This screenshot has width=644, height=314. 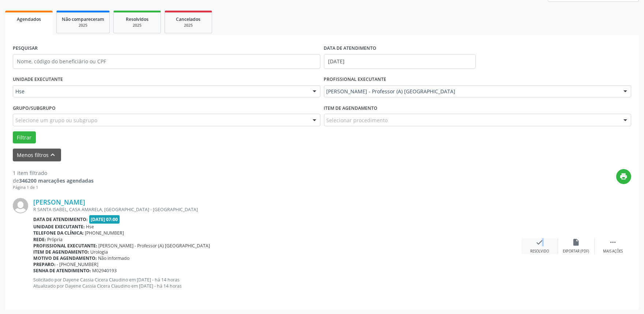 What do you see at coordinates (99, 251) in the screenshot?
I see `span: Urologia` at bounding box center [99, 251].